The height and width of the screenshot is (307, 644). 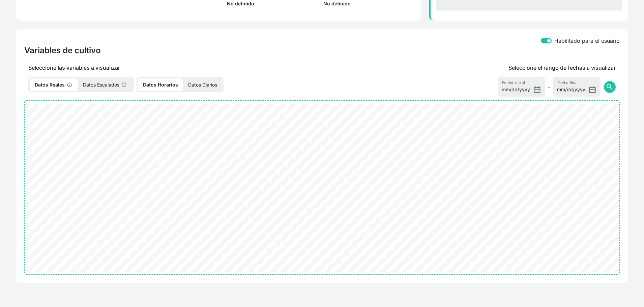 I want to click on p: Seleccione el rango de fechas a visualizar, so click(x=562, y=68).